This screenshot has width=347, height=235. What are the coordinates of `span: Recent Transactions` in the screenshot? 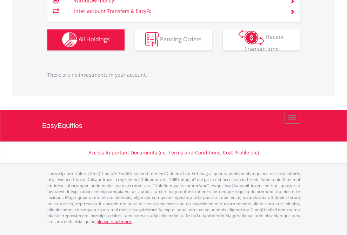 It's located at (264, 43).